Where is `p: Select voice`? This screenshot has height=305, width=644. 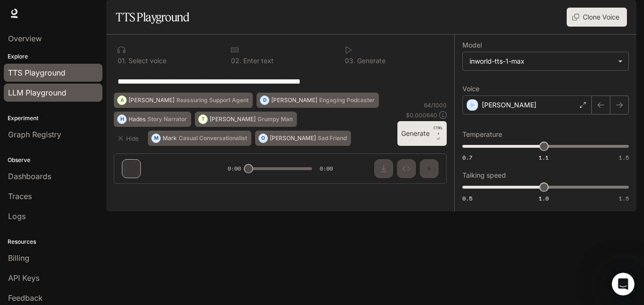
p: Select voice is located at coordinates (147, 61).